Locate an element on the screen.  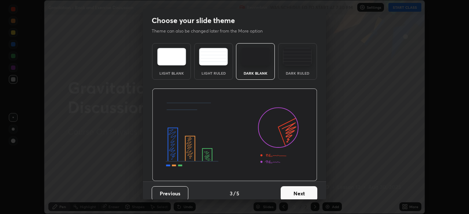
img: lightRuledTheme.5fabf969.svg is located at coordinates (213, 57).